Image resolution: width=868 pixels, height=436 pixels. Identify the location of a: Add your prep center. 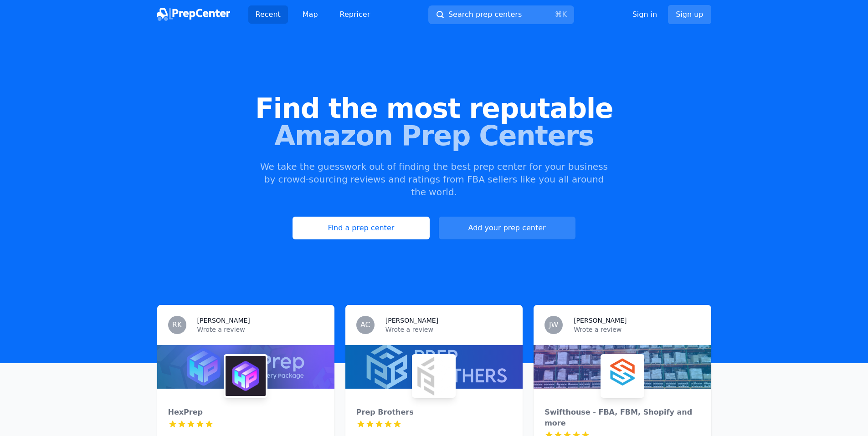
(507, 228).